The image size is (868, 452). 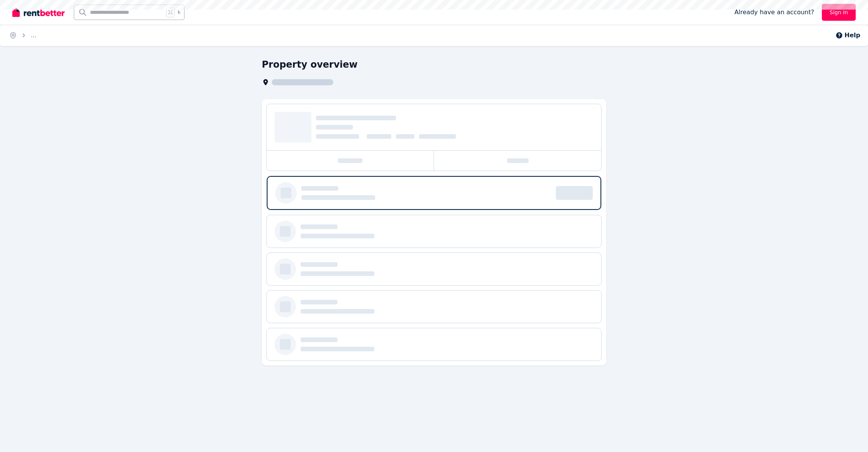 What do you see at coordinates (310, 65) in the screenshot?
I see `h1: Property overview` at bounding box center [310, 65].